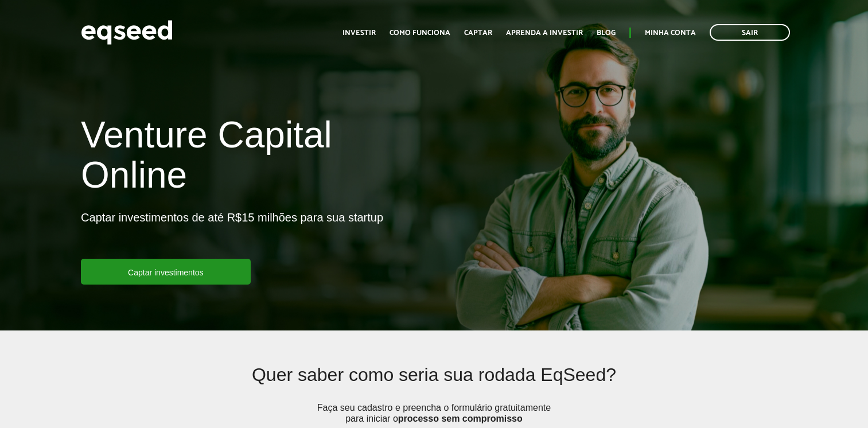 This screenshot has height=428, width=868. Describe the element at coordinates (606, 32) in the screenshot. I see `a: Blog` at that location.